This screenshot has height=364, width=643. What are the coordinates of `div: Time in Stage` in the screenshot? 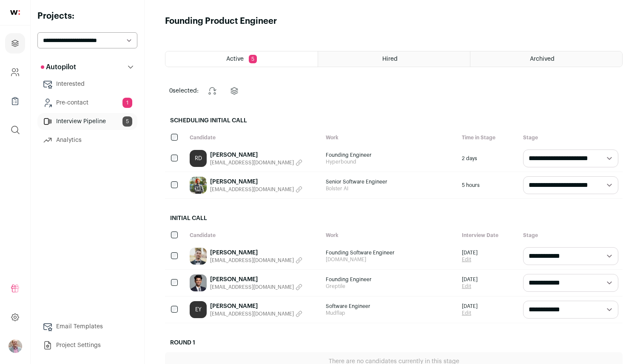 It's located at (488, 138).